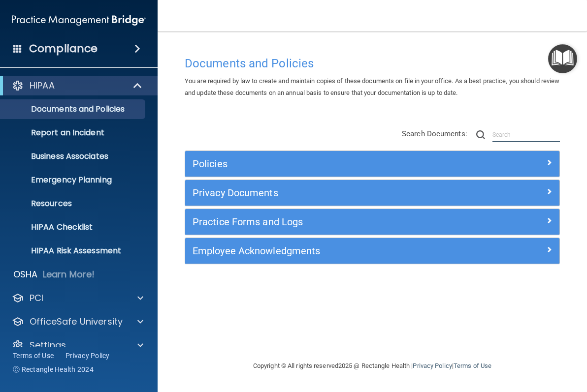 The height and width of the screenshot is (392, 587). What do you see at coordinates (73, 109) in the screenshot?
I see `p: Documents and Policies` at bounding box center [73, 109].